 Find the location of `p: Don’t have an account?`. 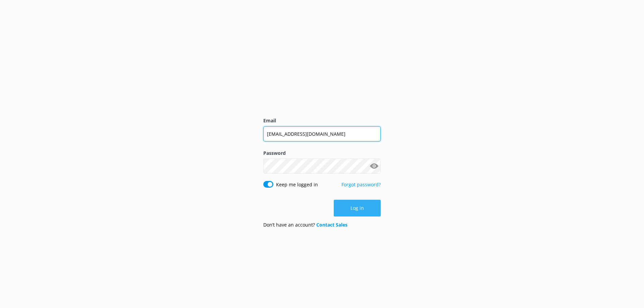

p: Don’t have an account? is located at coordinates (305, 225).